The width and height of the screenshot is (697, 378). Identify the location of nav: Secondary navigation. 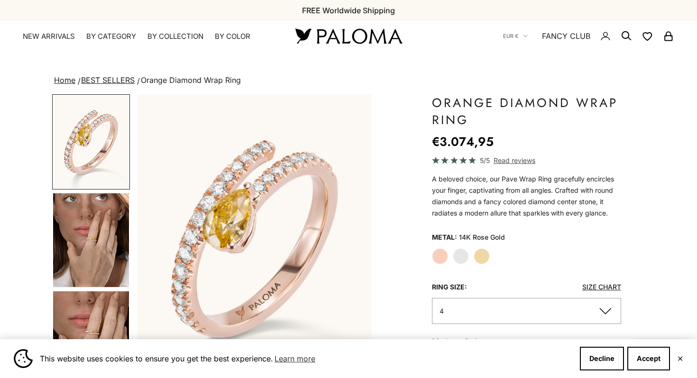
(588, 36).